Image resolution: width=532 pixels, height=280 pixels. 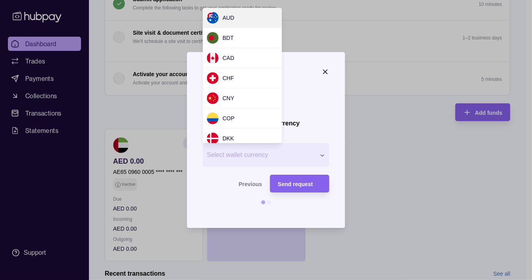 What do you see at coordinates (228, 118) in the screenshot?
I see `span: COP` at bounding box center [228, 118].